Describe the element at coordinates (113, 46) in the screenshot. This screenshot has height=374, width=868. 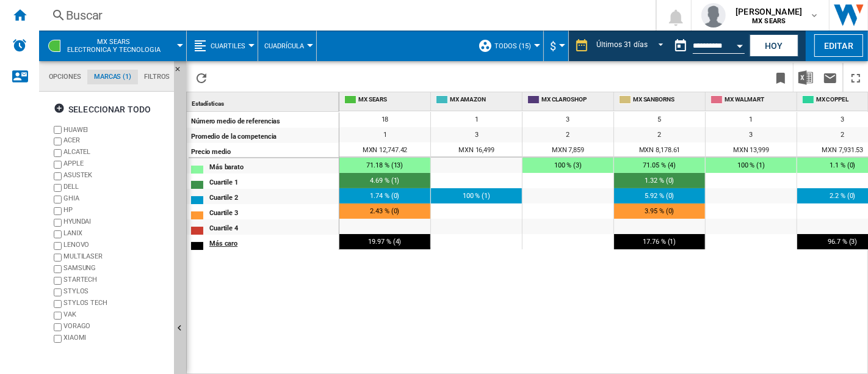
I see `div: MX SEARSElectronica y tecnologia` at that location.